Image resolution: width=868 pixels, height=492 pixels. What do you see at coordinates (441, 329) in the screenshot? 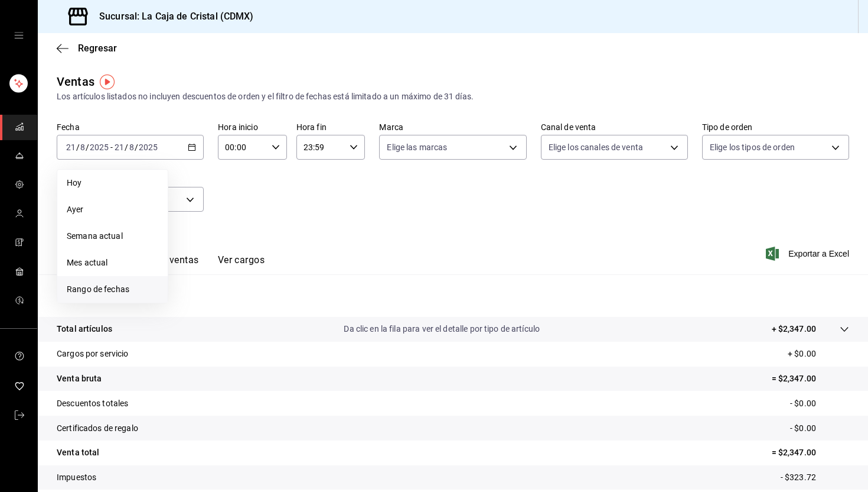
I see `p: Da clic en la fila para ver el detalle por tipo de artículo` at bounding box center [441, 329].